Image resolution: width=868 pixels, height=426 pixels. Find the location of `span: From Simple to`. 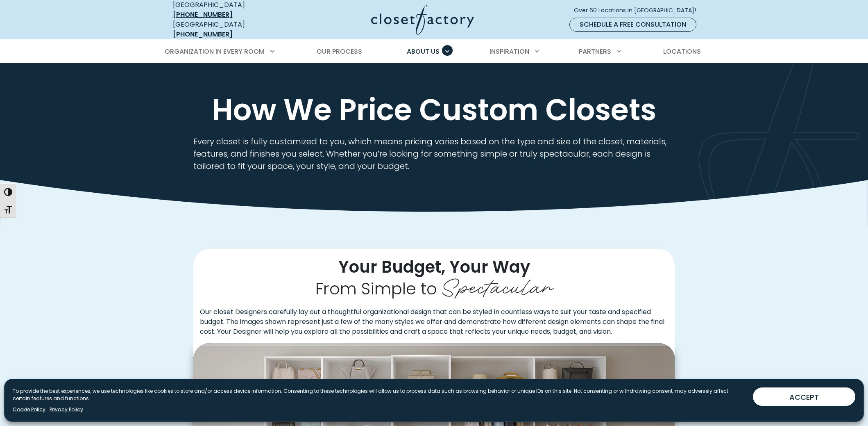

span: From Simple to is located at coordinates (376, 288).